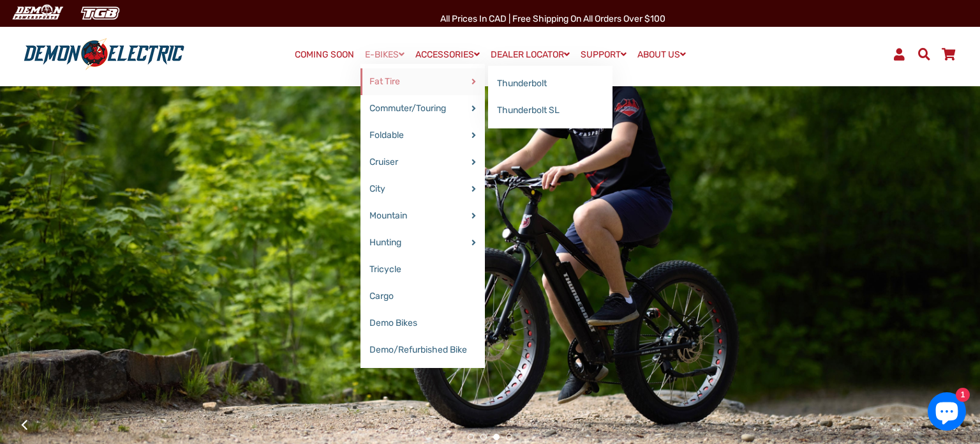 This screenshot has height=444, width=980. Describe the element at coordinates (422, 297) in the screenshot. I see `a: Cargo` at that location.